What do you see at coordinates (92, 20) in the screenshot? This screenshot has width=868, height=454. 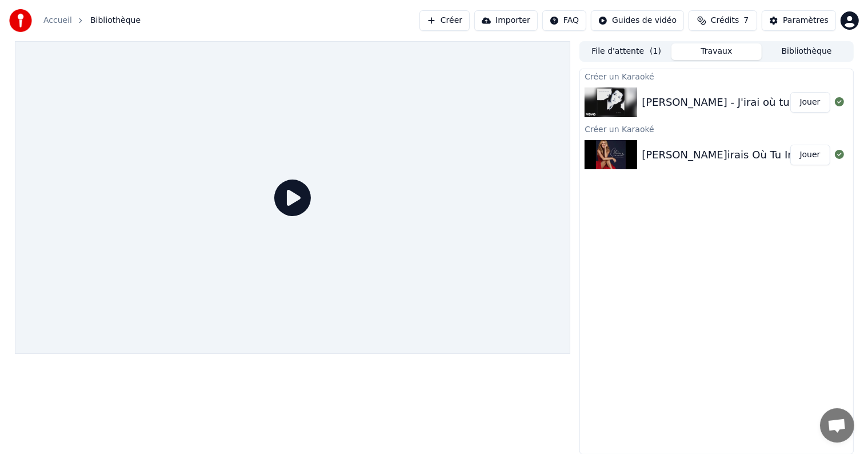 I see `nav: breadcrumb` at bounding box center [92, 20].